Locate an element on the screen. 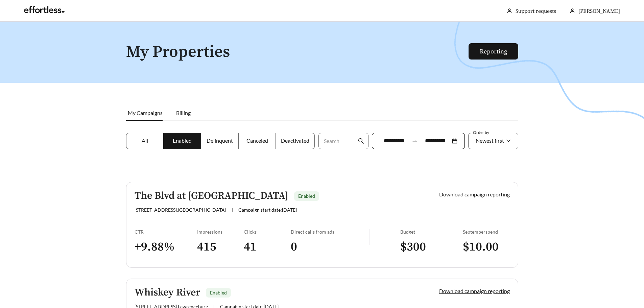 The width and height of the screenshot is (644, 308). div: September spend is located at coordinates (486, 232).